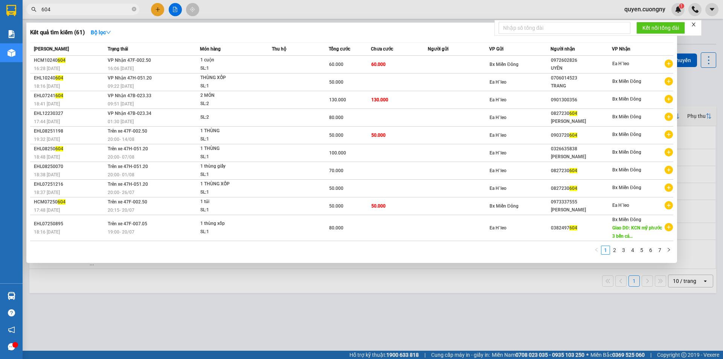 Image resolution: width=723 pixels, height=359 pixels. I want to click on div: HCM10240, so click(70, 60).